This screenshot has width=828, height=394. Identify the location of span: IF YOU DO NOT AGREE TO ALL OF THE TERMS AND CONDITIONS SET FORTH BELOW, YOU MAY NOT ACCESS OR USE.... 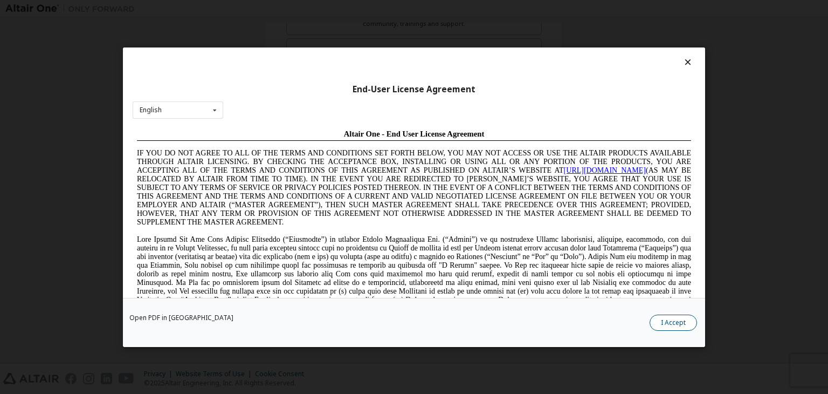
(281, 62).